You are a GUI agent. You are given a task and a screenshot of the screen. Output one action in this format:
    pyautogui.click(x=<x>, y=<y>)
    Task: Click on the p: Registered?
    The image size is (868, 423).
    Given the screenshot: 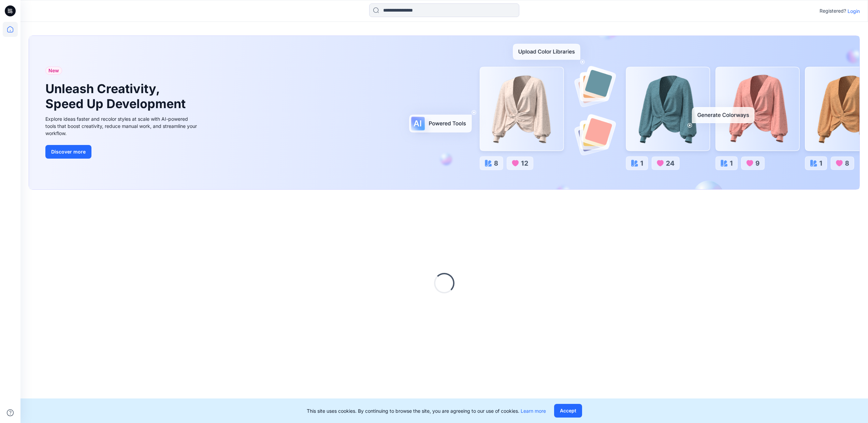 What is the action you would take?
    pyautogui.click(x=833, y=11)
    